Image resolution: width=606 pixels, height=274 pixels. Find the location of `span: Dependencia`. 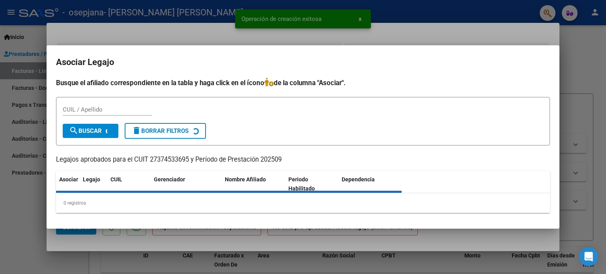

span: Dependencia is located at coordinates (358, 180).